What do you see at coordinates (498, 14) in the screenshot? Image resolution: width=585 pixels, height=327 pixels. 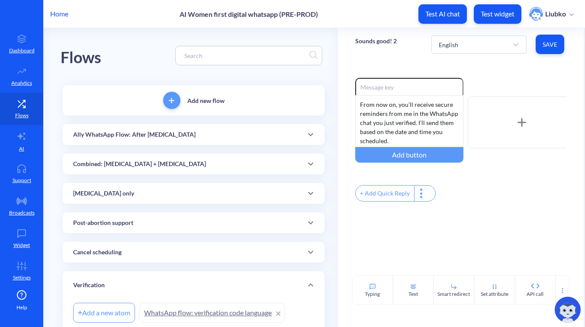 I see `a: Test widget` at bounding box center [498, 14].